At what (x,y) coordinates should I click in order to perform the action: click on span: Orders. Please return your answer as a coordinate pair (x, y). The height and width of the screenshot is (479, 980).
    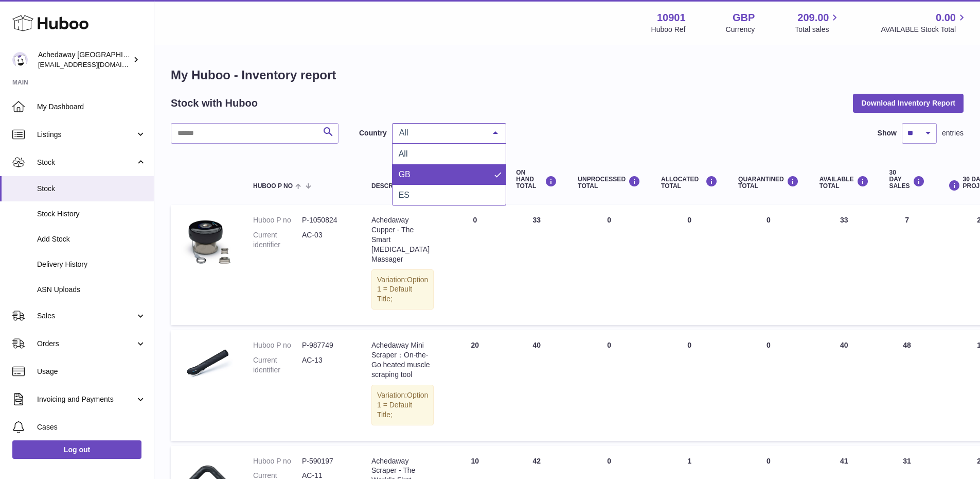
    Looking at the image, I should click on (86, 343).